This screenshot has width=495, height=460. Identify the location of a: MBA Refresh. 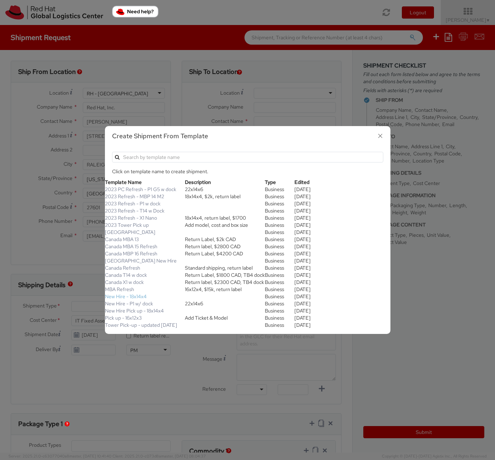
(120, 289).